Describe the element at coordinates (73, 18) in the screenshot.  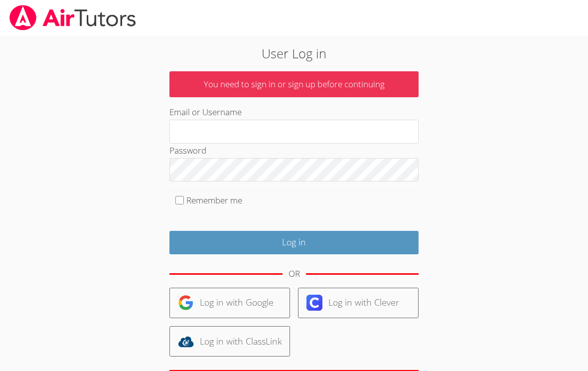
I see `img: airtutors_banner-c4298cdbf04f3fff15de1276eac7730deb9818008684d7c2e4769d2f7ddbe033.png` at that location.